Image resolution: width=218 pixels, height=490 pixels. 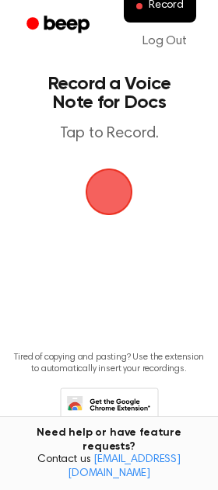 What do you see at coordinates (109, 134) in the screenshot?
I see `p: Tap to Record.` at bounding box center [109, 134].